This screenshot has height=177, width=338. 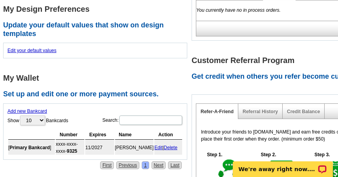 What do you see at coordinates (32, 51) in the screenshot?
I see `a: Edit your default values` at bounding box center [32, 51].